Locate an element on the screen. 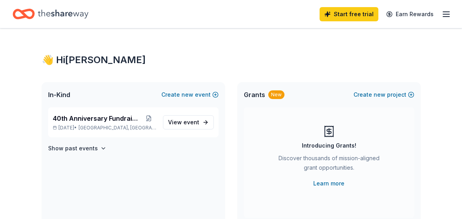  span: event is located at coordinates (191, 122).